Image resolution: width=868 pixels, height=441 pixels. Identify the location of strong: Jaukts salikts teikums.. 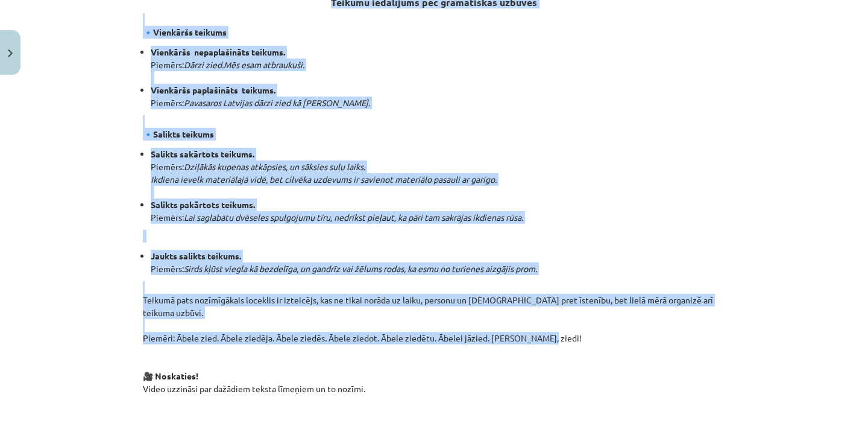
(196, 255).